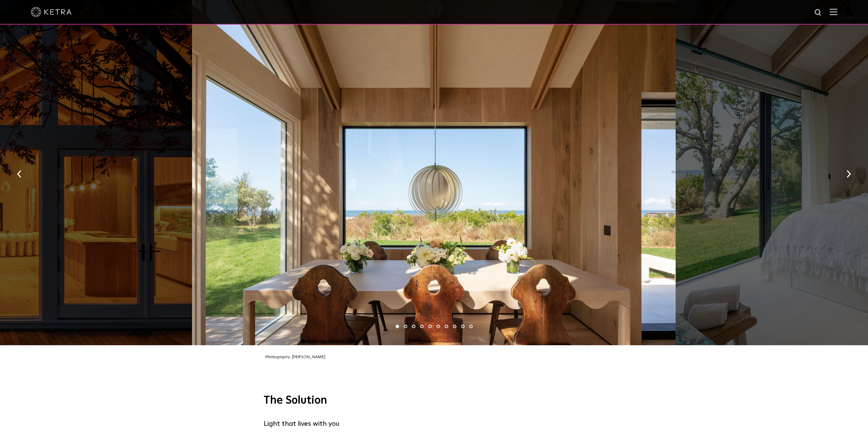 This screenshot has height=434, width=868. I want to click on img: Hamburger%20Nav.svg, so click(834, 11).